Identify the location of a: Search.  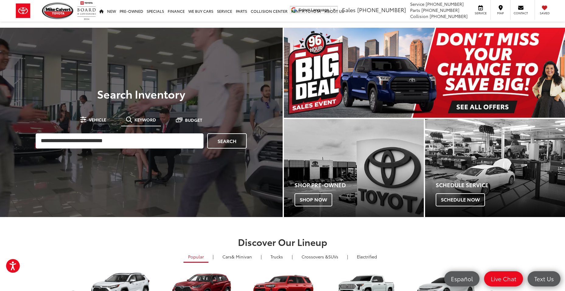
(227, 141).